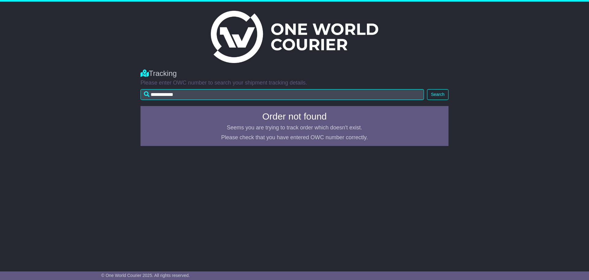 This screenshot has height=280, width=589. What do you see at coordinates (295, 116) in the screenshot?
I see `h4: Order not found` at bounding box center [295, 116].